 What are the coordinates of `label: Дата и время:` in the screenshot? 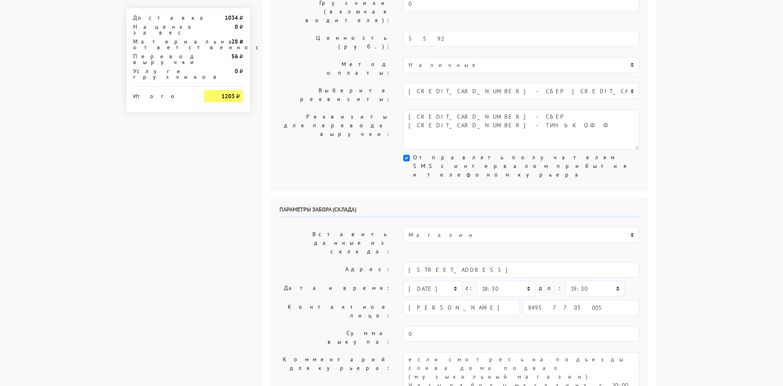 It's located at (335, 289).